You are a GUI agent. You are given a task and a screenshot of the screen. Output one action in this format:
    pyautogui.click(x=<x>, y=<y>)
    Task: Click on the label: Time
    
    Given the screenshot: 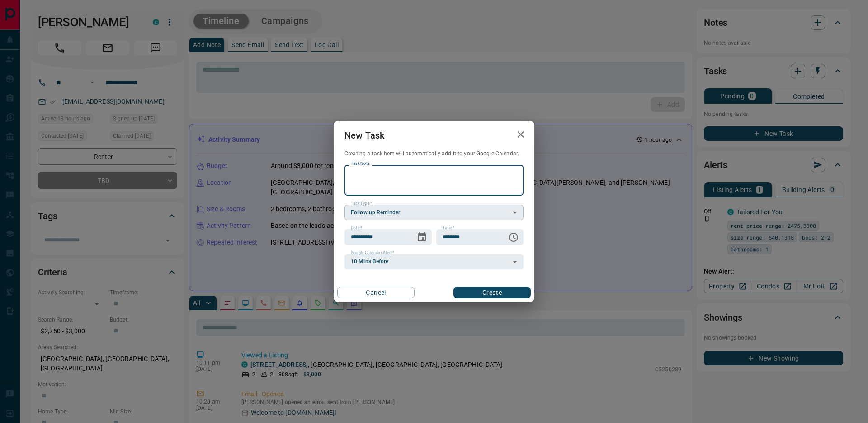 What is the action you would take?
    pyautogui.click(x=449, y=228)
    